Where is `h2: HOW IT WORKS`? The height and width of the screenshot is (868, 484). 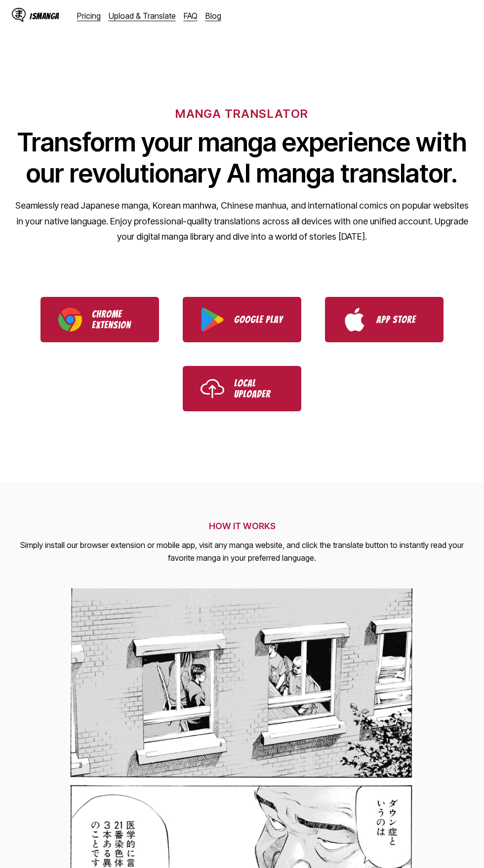
h2: HOW IT WORKS is located at coordinates (242, 526).